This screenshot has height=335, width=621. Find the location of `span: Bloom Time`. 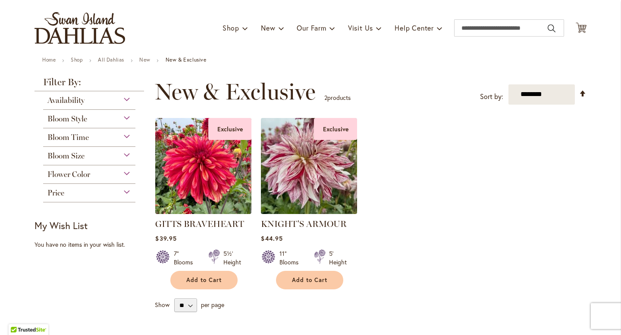

span: Bloom Time is located at coordinates (68, 138).